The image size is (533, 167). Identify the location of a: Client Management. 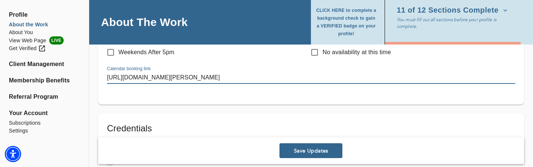
(44, 64).